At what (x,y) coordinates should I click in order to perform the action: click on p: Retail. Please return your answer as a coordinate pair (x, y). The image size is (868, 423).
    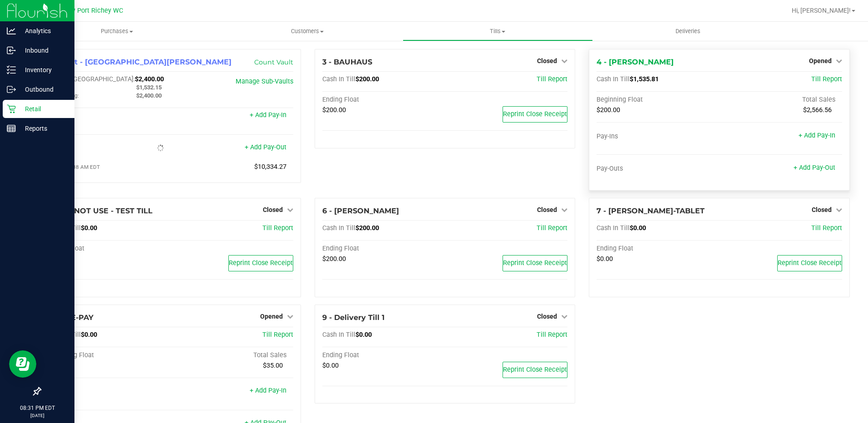
    Looking at the image, I should click on (43, 109).